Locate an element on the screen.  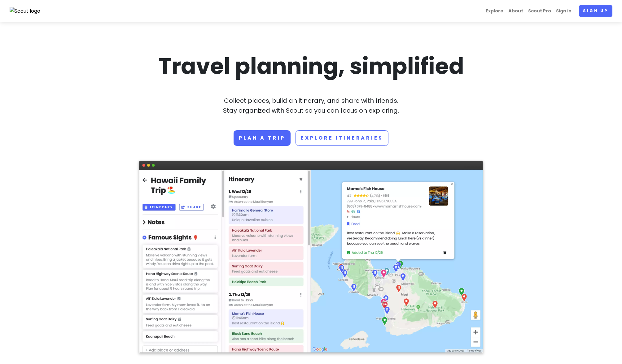
a: About is located at coordinates (516, 11).